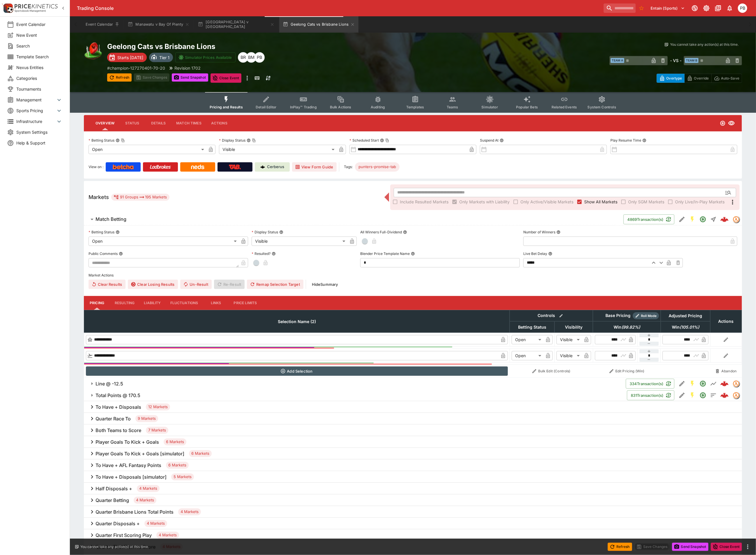  What do you see at coordinates (743, 9) in the screenshot?
I see `button: Peter Bishop` at bounding box center [743, 9].